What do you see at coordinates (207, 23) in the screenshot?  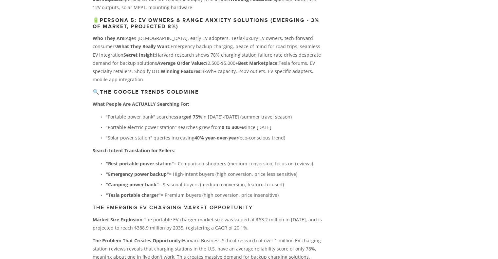 I see `strong: Persona 5: EV Owners & Range Anxiety Solutions (Emerging - 3% of market, projected 8%)` at bounding box center [207, 23].